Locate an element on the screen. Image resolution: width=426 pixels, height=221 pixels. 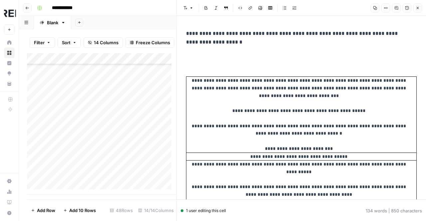
button: Filter is located at coordinates (42, 43).